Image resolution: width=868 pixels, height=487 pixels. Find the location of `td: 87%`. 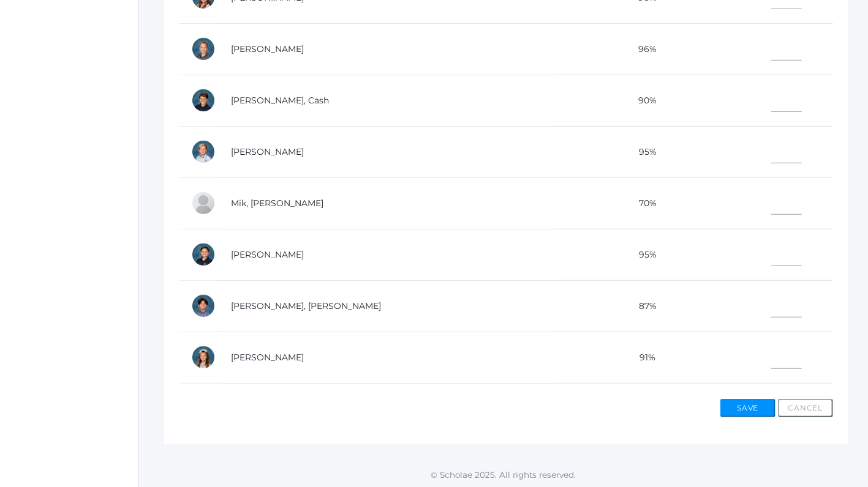

td: 87% is located at coordinates (643, 306).